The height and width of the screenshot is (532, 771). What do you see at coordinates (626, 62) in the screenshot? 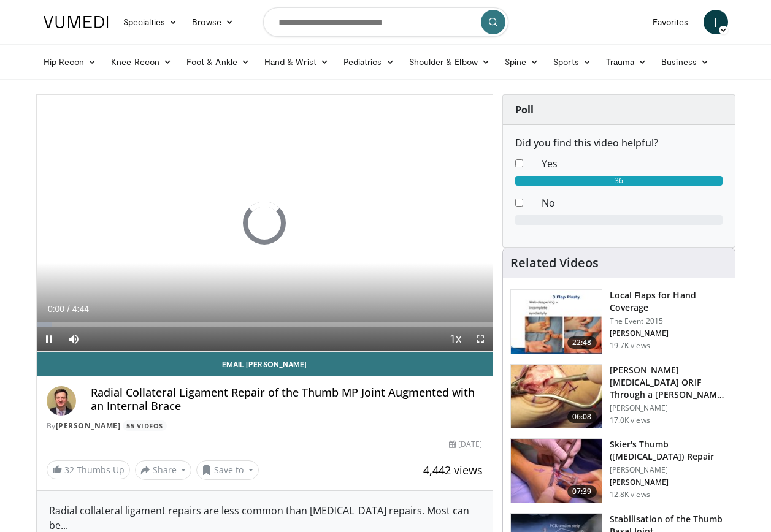
I see `a: Trauma` at bounding box center [626, 62].